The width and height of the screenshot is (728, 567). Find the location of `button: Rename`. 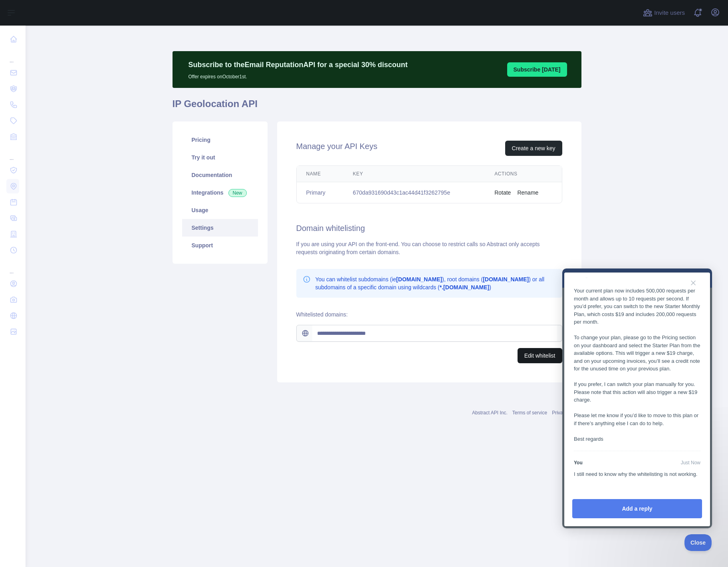

button: Rename is located at coordinates (528, 193).